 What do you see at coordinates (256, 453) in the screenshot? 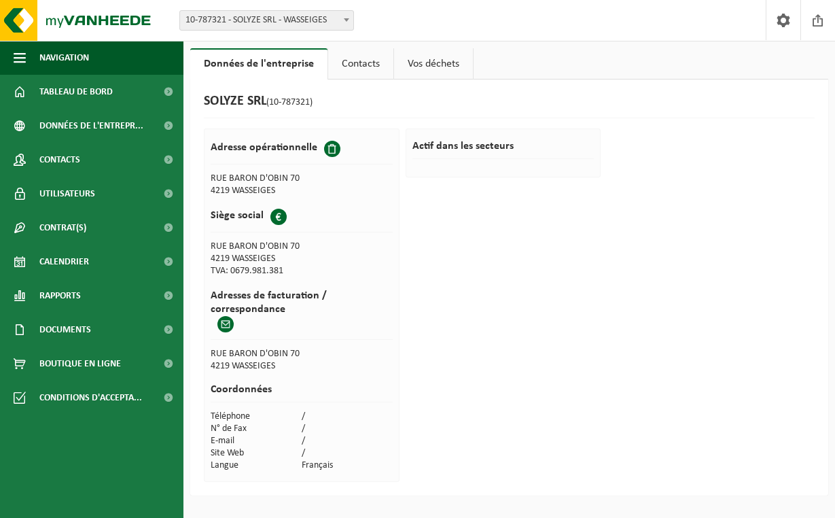
I see `td: Site Web` at bounding box center [256, 453].